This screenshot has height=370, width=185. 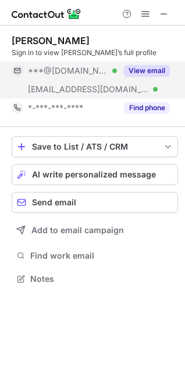 What do you see at coordinates (77, 230) in the screenshot?
I see `span: Add to email campaign` at bounding box center [77, 230].